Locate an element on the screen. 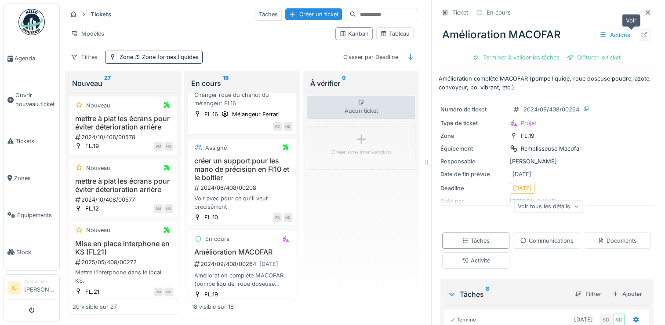 Image resolution: width=665 pixels, height=325 pixels. span: Stock is located at coordinates (36, 252).